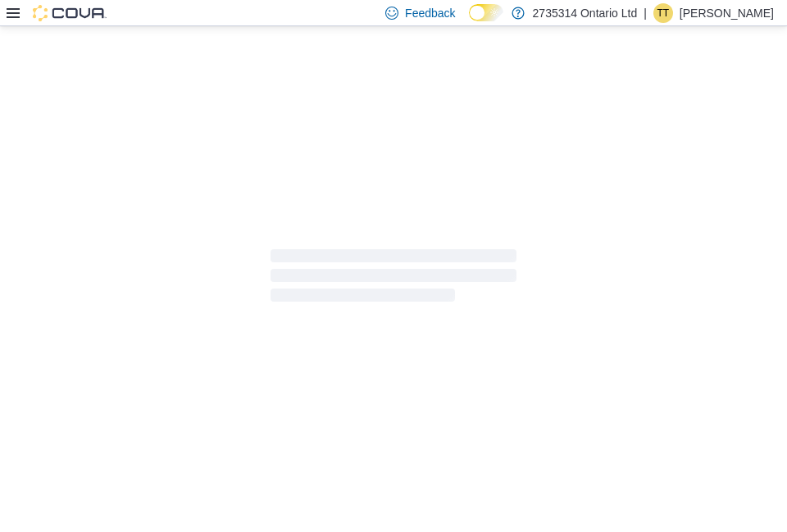 The image size is (787, 532). Describe the element at coordinates (69, 13) in the screenshot. I see `img: Cova` at that location.